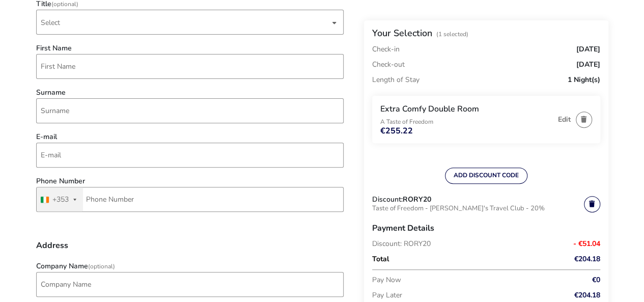 This screenshot has height=302, width=644. I want to click on p: Pay Now, so click(463, 280).